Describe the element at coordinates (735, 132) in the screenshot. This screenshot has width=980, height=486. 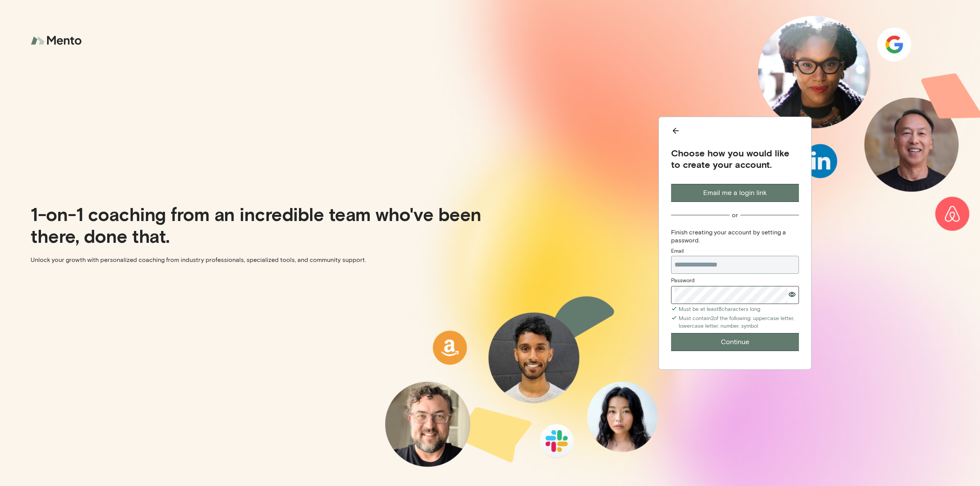
I see `button: Back` at that location.